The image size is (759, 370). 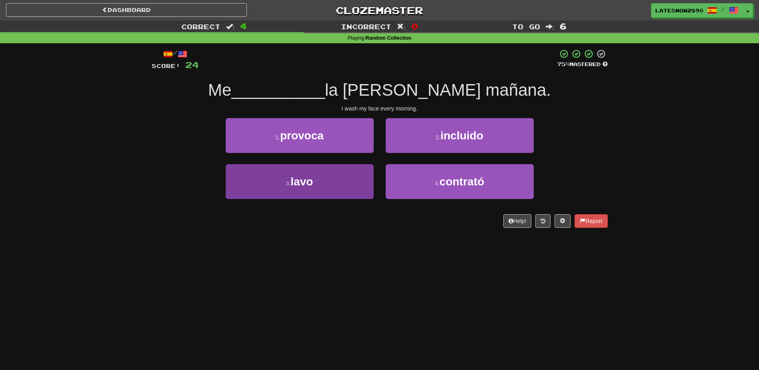 What do you see at coordinates (438, 137) in the screenshot?
I see `small: 2 .` at bounding box center [438, 137].